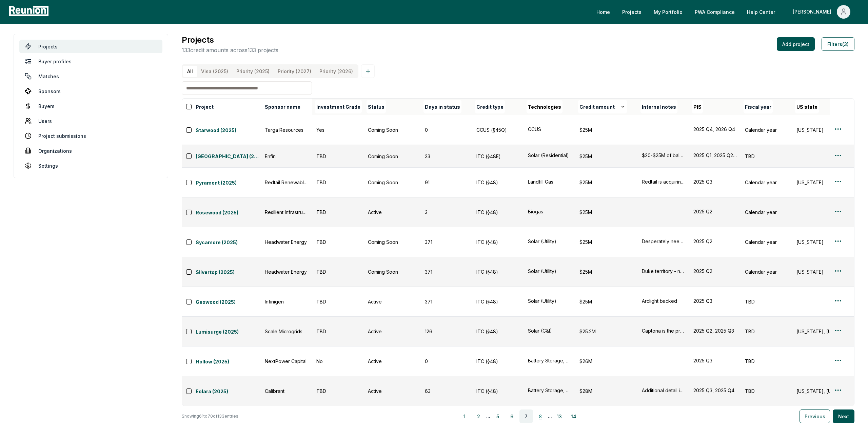 The height and width of the screenshot is (442, 868). I want to click on a: Eolara (2025), so click(228, 392).